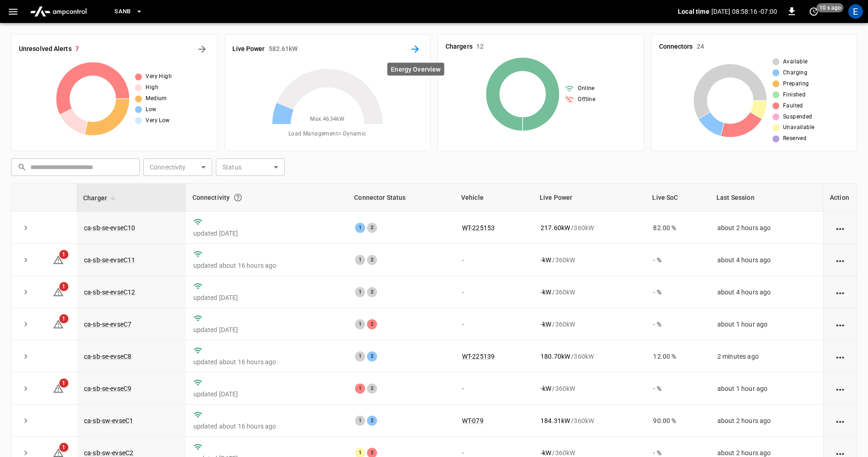 The height and width of the screenshot is (457, 868). What do you see at coordinates (677, 421) in the screenshot?
I see `td: 90.00 %` at bounding box center [677, 421].